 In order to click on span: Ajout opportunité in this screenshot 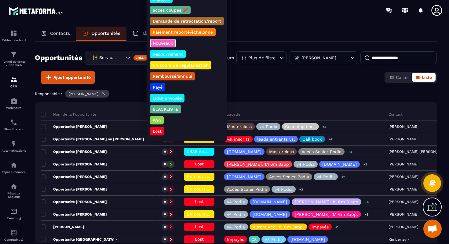, I will do `click(72, 77)`.